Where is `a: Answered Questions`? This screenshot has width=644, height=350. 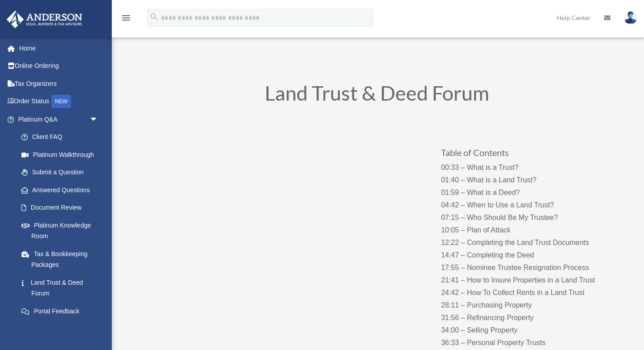 a: Answered Questions is located at coordinates (62, 190).